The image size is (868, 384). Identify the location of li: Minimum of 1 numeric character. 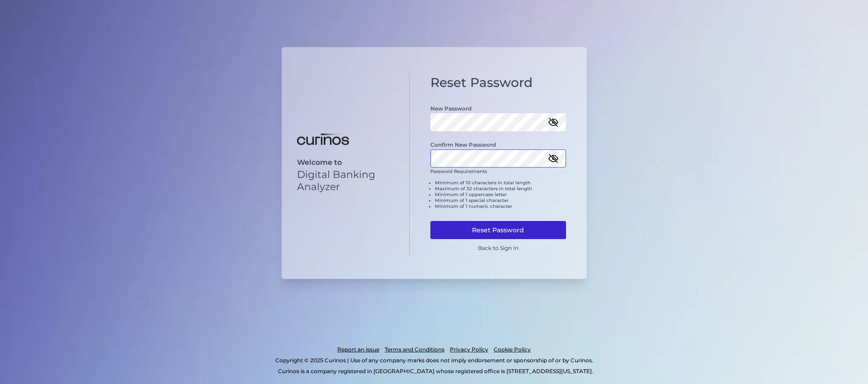
(501, 206).